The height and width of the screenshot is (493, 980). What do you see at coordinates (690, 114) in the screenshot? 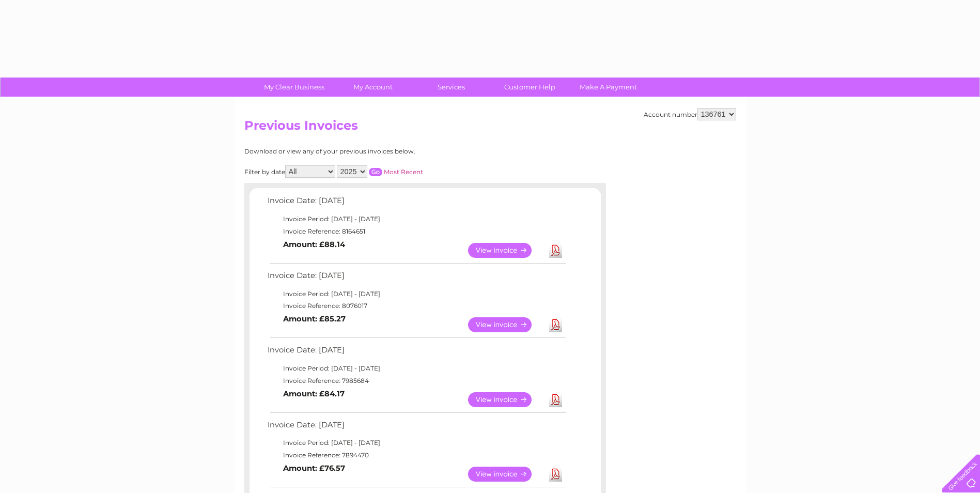
I see `div: Account number` at bounding box center [690, 114].